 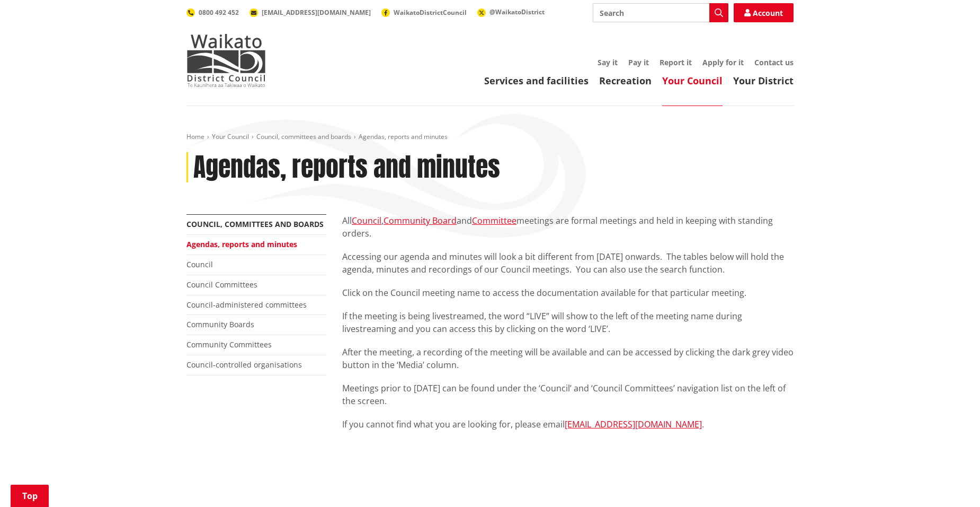 I want to click on a: WaikatoDistrictCouncil, so click(x=424, y=12).